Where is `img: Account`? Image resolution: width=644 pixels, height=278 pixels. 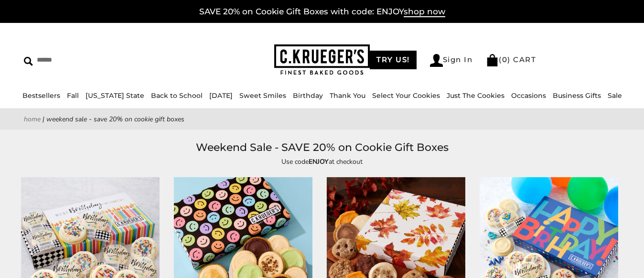 img: Account is located at coordinates (436, 61).